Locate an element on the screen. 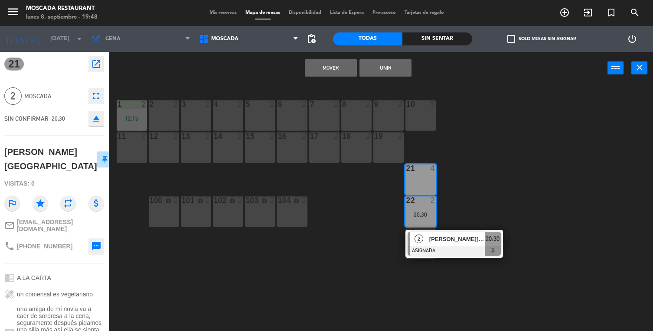 This screenshot has width=653, height=331. button: Mover is located at coordinates (331, 68).